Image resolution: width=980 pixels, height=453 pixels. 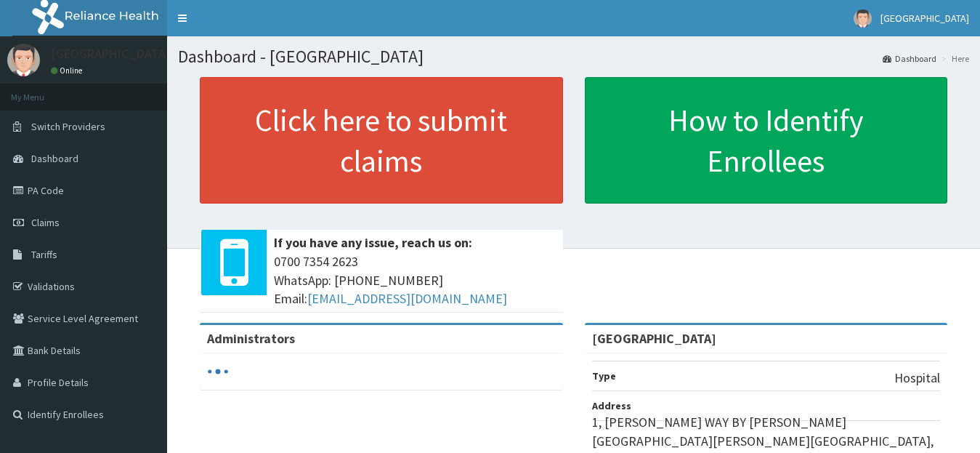 I want to click on a: Click here to submit claims, so click(x=382, y=140).